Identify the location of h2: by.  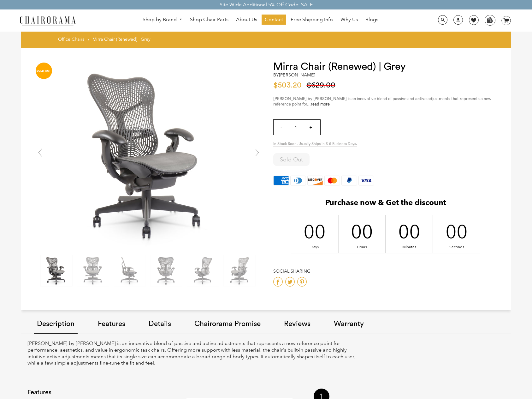
(294, 75).